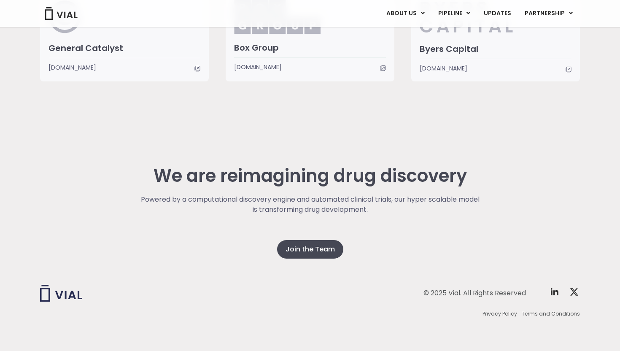 The height and width of the screenshot is (351, 620). Describe the element at coordinates (310, 204) in the screenshot. I see `p: Powered by a computational discovery engine and automated clinical trials, our hyper scalable mod...` at that location.